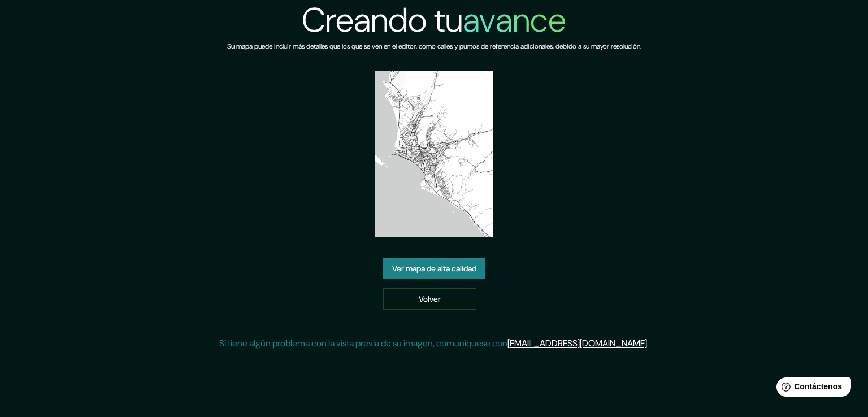 The height and width of the screenshot is (417, 868). Describe the element at coordinates (434, 268) in the screenshot. I see `a: Ver mapa de alta calidad` at that location.